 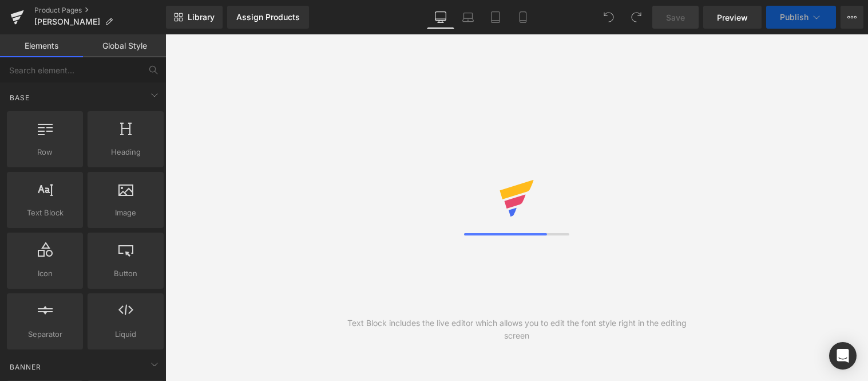 What do you see at coordinates (124, 46) in the screenshot?
I see `a: Global Style` at bounding box center [124, 46].